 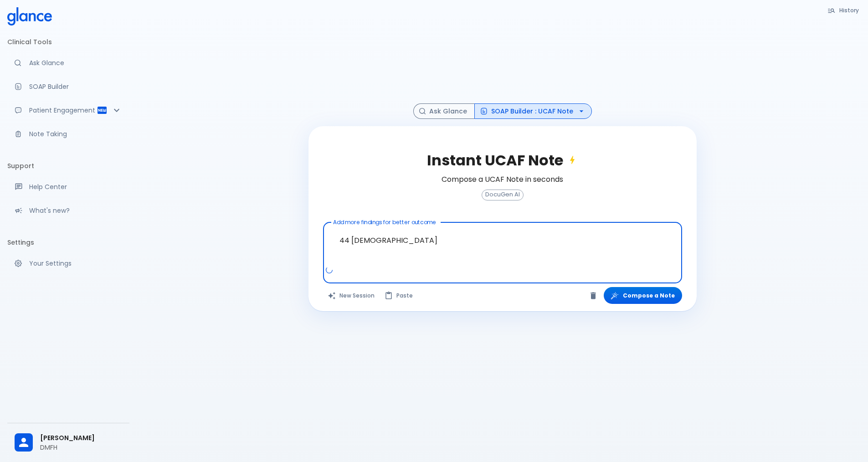 What do you see at coordinates (68, 86) in the screenshot?
I see `a: Docugen: Compose a clinical documentation in seconds` at bounding box center [68, 86].